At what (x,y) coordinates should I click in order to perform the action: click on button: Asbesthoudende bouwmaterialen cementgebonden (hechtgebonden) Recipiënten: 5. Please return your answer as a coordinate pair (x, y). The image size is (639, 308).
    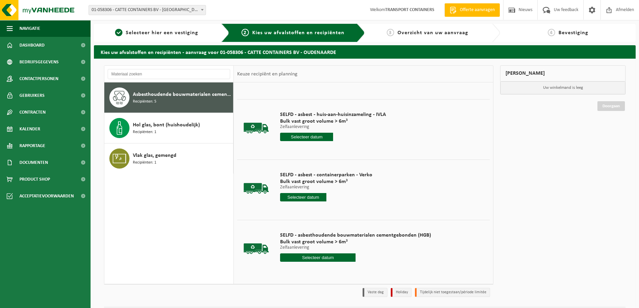
    Looking at the image, I should click on (169, 98).